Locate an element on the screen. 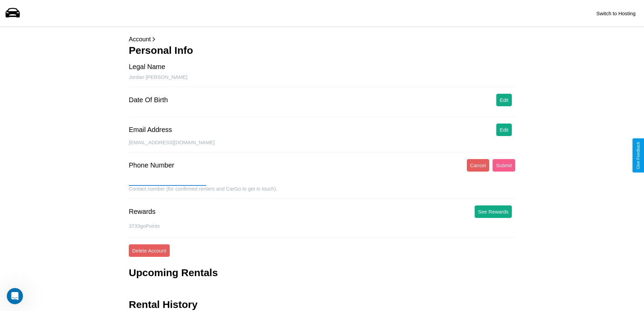 The width and height of the screenshot is (644, 311). button: Delete Account is located at coordinates (149, 250).